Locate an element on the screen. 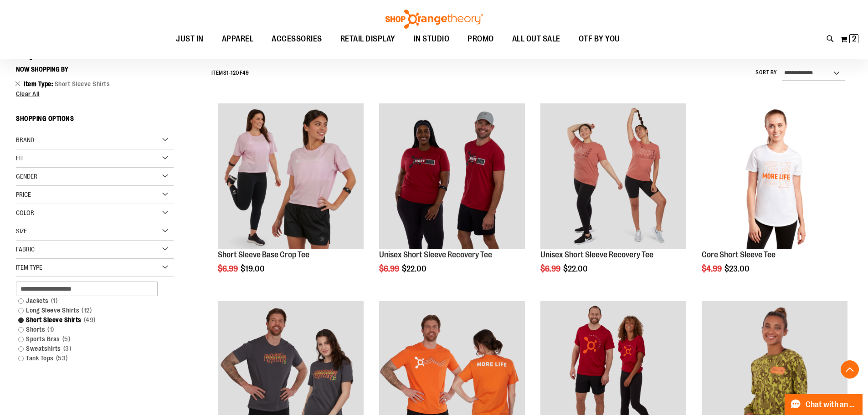 The width and height of the screenshot is (868, 415). button: Now Shopping by is located at coordinates (44, 69).